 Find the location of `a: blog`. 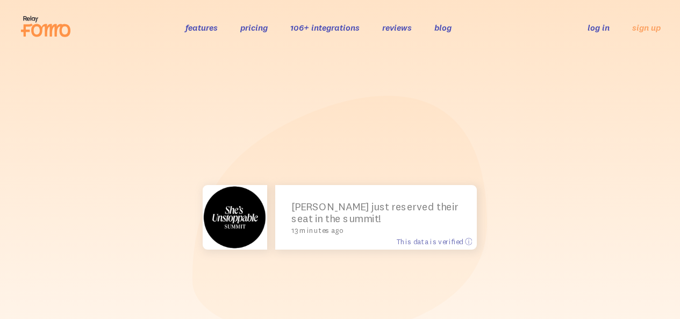

a: blog is located at coordinates (443, 27).